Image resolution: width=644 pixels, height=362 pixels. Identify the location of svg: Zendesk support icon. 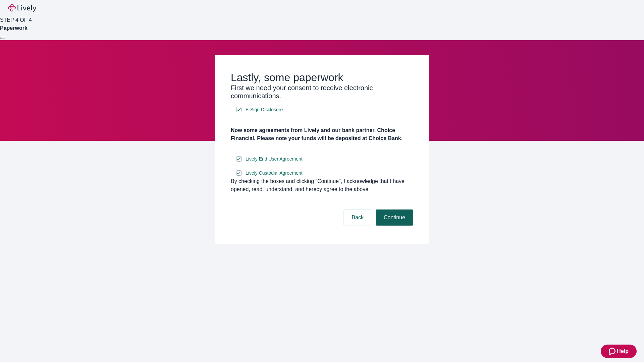
(613, 352).